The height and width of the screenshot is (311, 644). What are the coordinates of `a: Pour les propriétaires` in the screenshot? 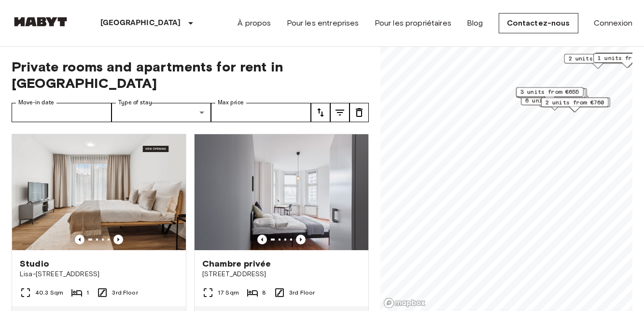 It's located at (413, 23).